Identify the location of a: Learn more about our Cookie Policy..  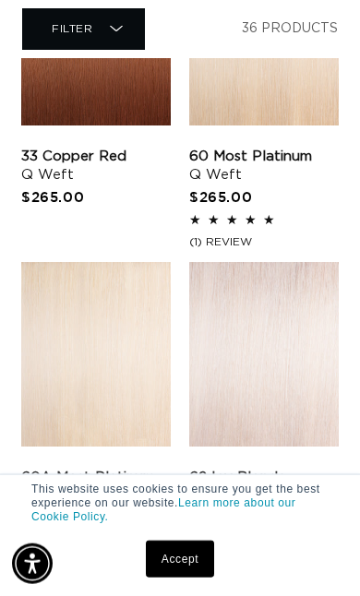
(163, 510).